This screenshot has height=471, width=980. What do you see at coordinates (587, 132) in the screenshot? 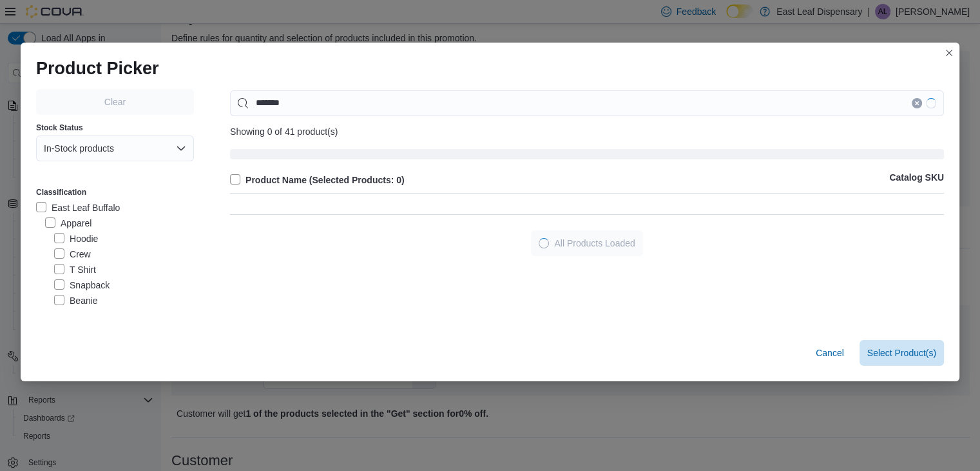
I see `div: Showing 0 of 41 product(s)` at bounding box center [587, 132].